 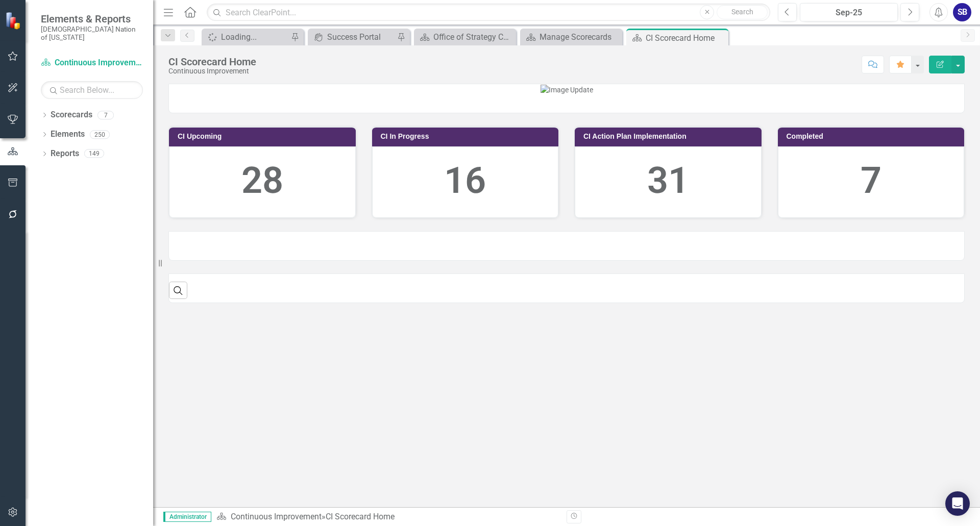 What do you see at coordinates (361, 37) in the screenshot?
I see `div: Success Portal` at bounding box center [361, 37].